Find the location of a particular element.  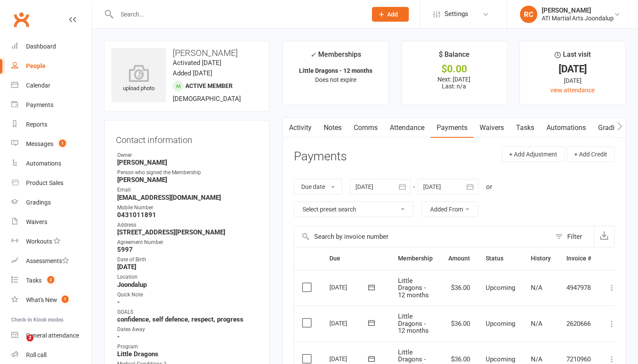

div: $0.00 is located at coordinates (454, 69).